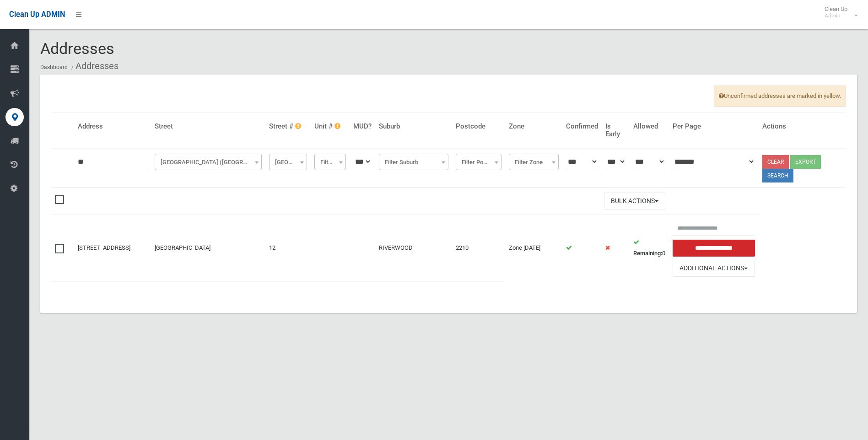  I want to click on h4: Actions, so click(802, 126).